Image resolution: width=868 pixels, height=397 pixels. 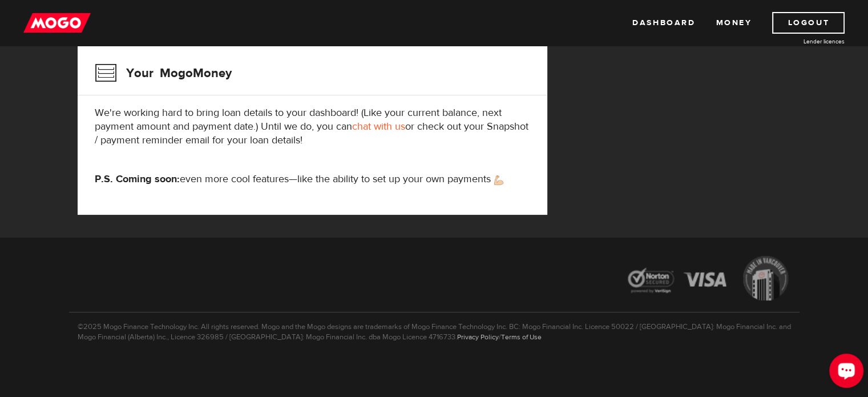 What do you see at coordinates (378, 126) in the screenshot?
I see `a: chat with us` at bounding box center [378, 126].